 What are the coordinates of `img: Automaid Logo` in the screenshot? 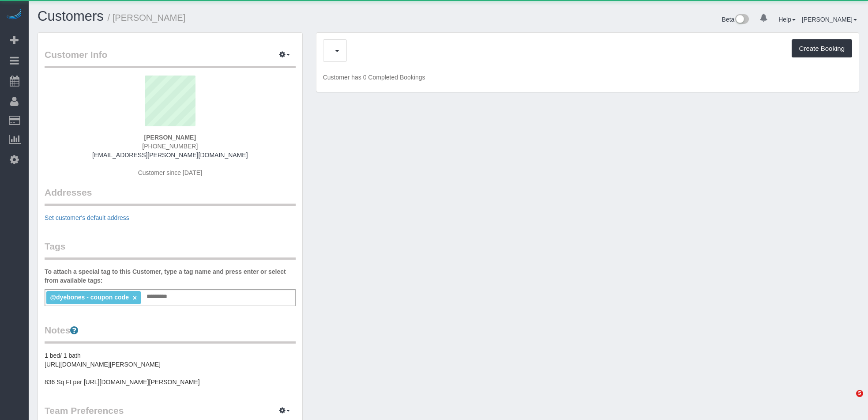 It's located at (14, 15).